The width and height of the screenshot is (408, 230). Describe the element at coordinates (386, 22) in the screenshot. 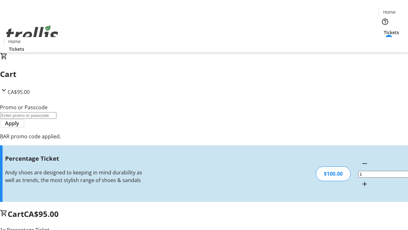

I see `button: Help` at that location.